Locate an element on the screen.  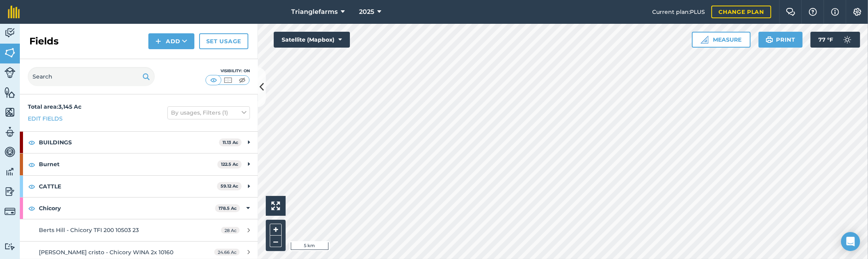
div: Burnet122.5 Ac is located at coordinates (139, 164).